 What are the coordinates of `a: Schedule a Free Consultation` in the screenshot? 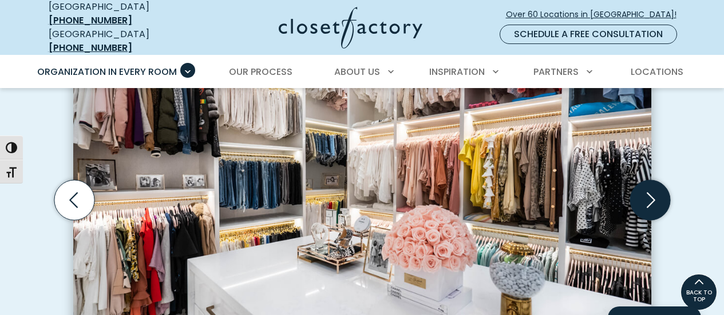 It's located at (588, 34).